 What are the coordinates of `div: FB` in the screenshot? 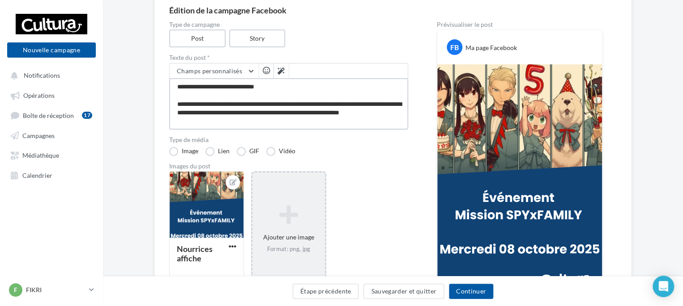 It's located at (454, 47).